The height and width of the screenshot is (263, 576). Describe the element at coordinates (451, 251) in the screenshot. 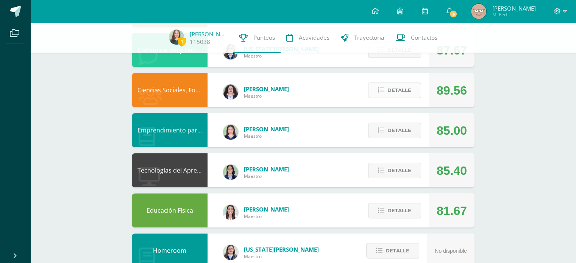

I see `span: No disponible` at that location.